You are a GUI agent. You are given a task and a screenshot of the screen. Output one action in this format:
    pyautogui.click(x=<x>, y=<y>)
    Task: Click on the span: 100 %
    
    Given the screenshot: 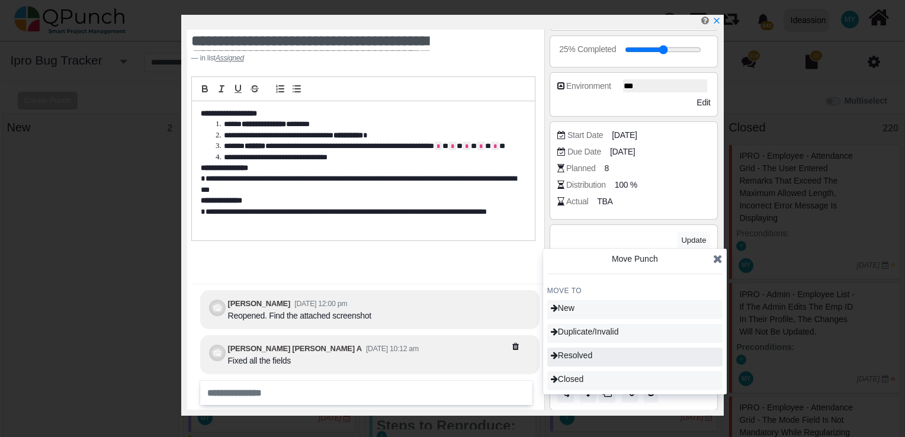 What is the action you would take?
    pyautogui.click(x=626, y=185)
    